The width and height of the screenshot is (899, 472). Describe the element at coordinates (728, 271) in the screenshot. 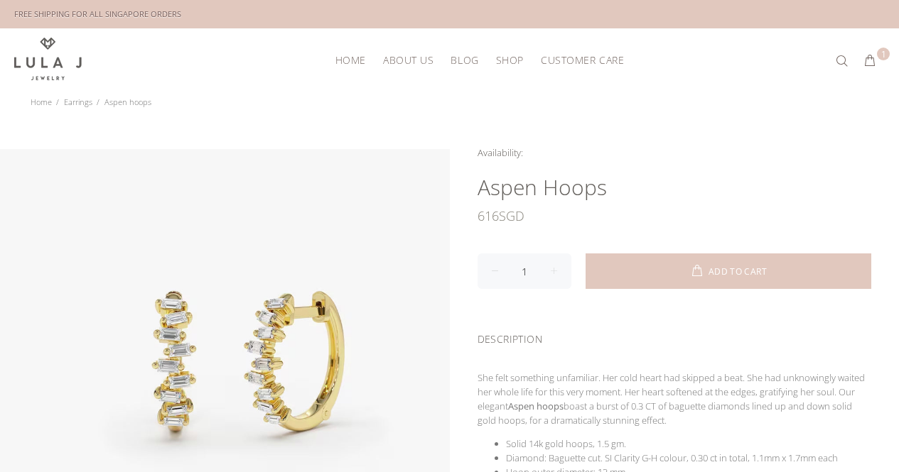

I see `button: ADD TO CART` at that location.